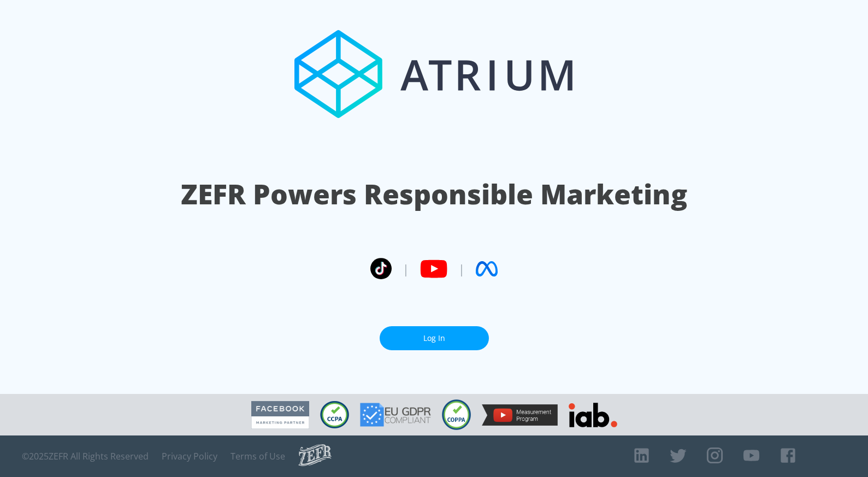 This screenshot has width=868, height=477. Describe the element at coordinates (334, 414) in the screenshot. I see `img: CCPA Compliant` at that location.